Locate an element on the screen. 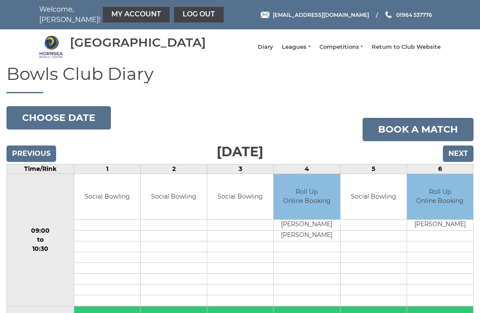 This screenshot has height=313, width=480. input: Previous is located at coordinates (31, 154).